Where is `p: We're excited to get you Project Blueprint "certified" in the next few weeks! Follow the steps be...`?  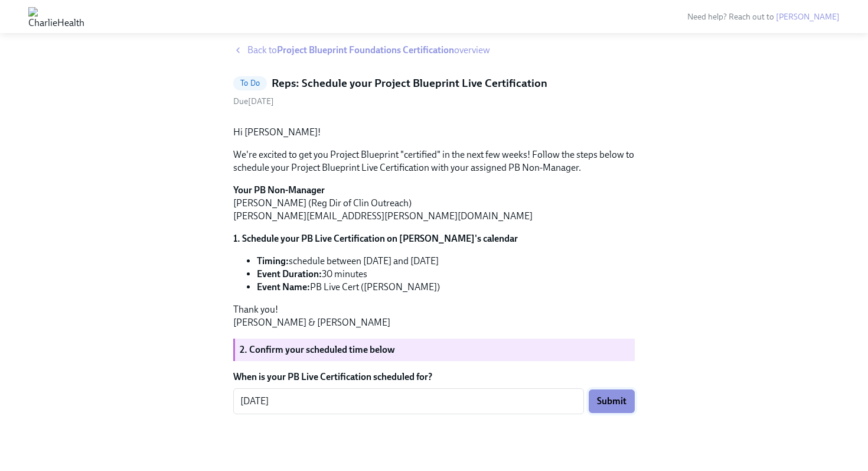
p: We're excited to get you Project Blueprint "certified" in the next few weeks! Follow the steps be... is located at coordinates (434, 161).